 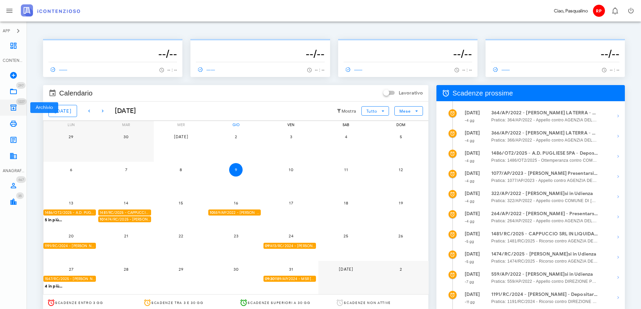 What do you see at coordinates (401, 203) in the screenshot?
I see `span: 19` at bounding box center [401, 203].